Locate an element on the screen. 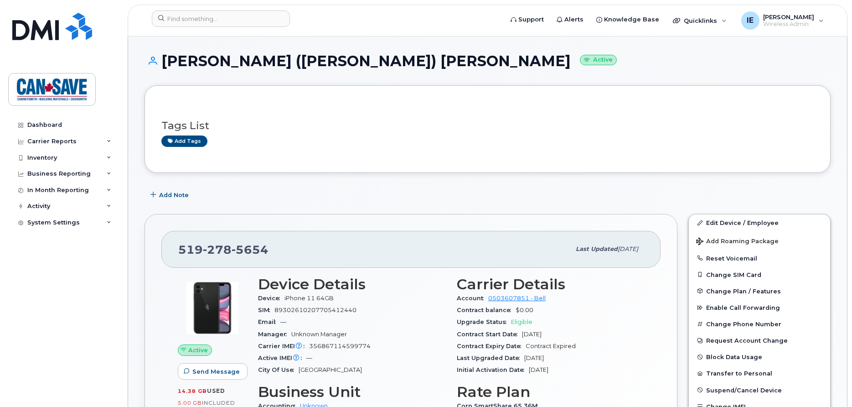  span: Contract Start Date is located at coordinates (489, 334).